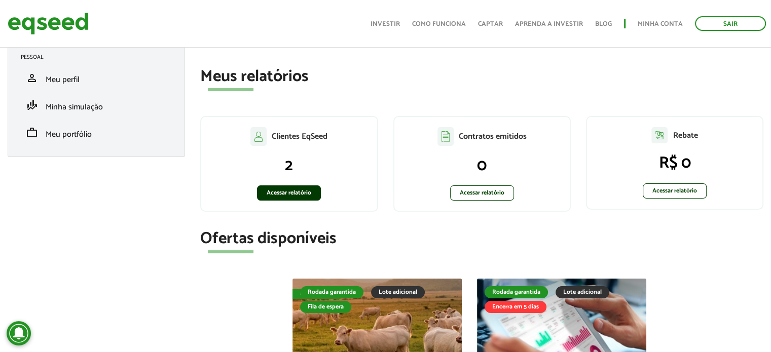  Describe the element at coordinates (482, 239) in the screenshot. I see `h2: Ofertas disponíveis` at that location.